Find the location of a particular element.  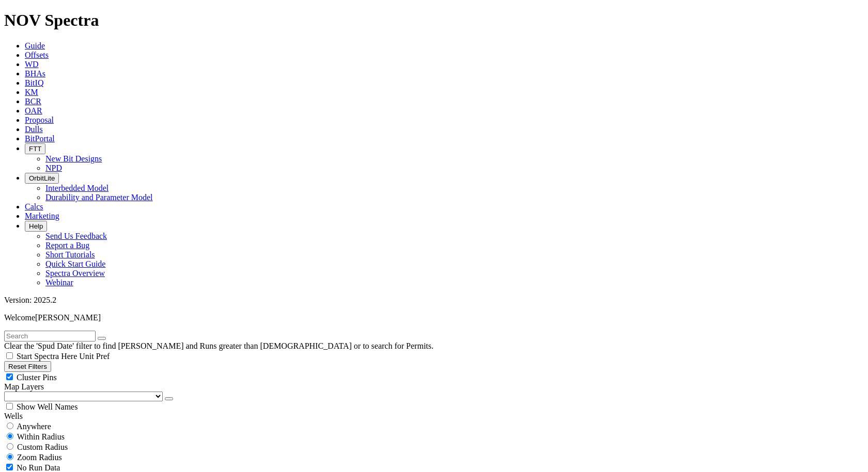

span: OAR is located at coordinates (33, 110).